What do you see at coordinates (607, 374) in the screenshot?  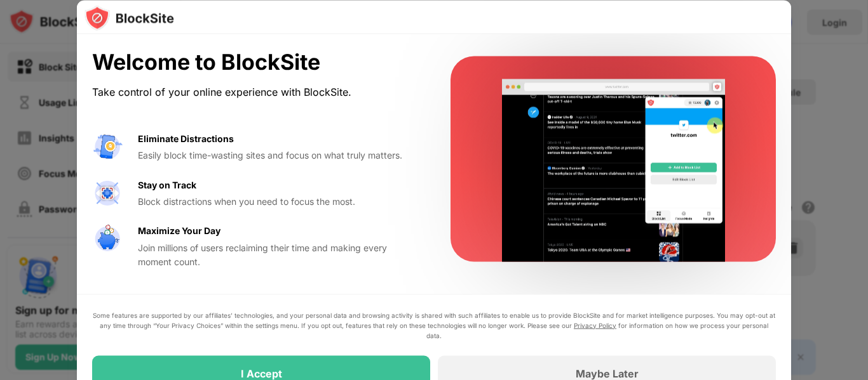 I see `div: Maybe Later` at bounding box center [607, 374].